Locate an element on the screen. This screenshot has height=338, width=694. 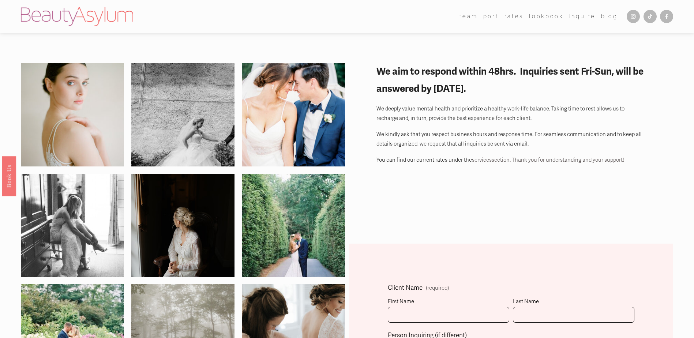
img: Beauty Asylum | Bridal Hair &amp; Makeup Charlotte &amp; Atlanta is located at coordinates (77, 16).